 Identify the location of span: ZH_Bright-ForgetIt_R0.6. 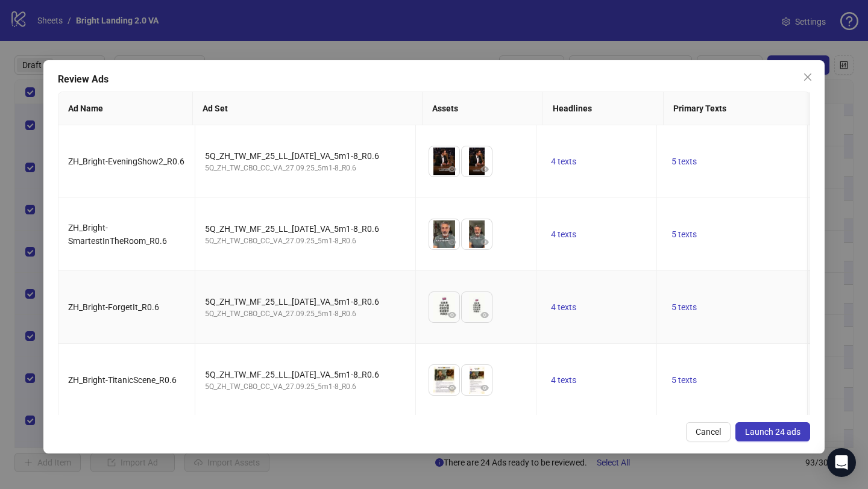
(113, 307).